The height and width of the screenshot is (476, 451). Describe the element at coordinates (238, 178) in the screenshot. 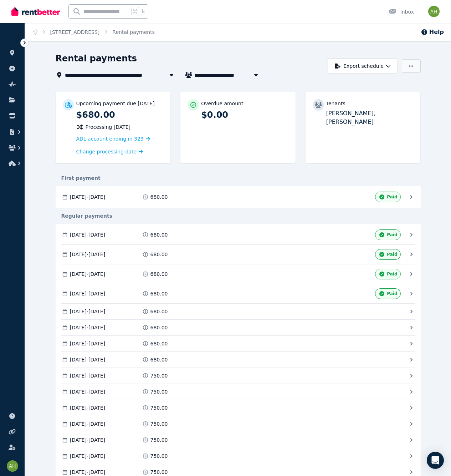

I see `div: First payment` at that location.